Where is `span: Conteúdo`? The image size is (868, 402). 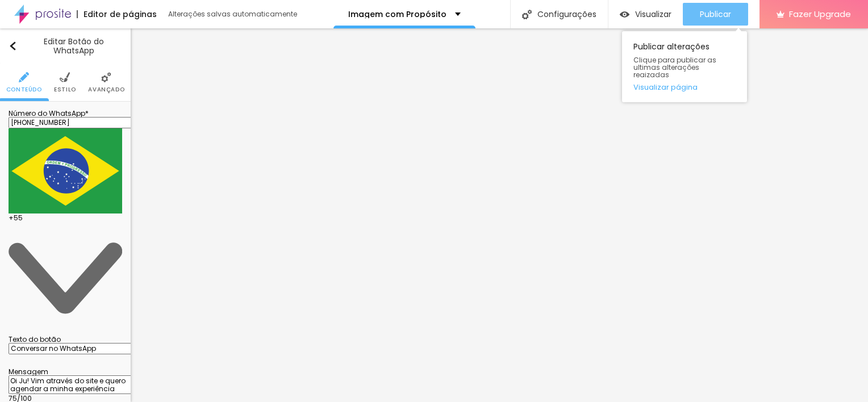
span: Conteúdo is located at coordinates (24, 90).